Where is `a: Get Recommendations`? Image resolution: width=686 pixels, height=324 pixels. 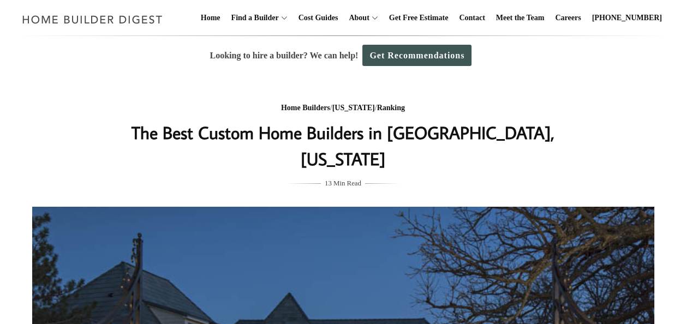
a: Get Recommendations is located at coordinates (417, 55).